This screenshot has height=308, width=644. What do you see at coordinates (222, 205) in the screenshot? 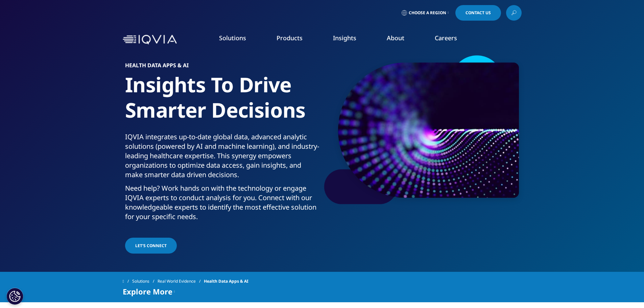
I see `p: Need help? Work hands on with the technology or engage IQVIA experts to conduct analysis for you....` at bounding box center [222, 205].